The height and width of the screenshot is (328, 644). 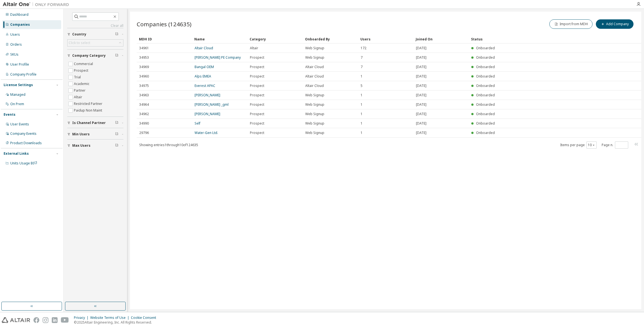 What do you see at coordinates (78, 77) in the screenshot?
I see `label: Trial` at bounding box center [78, 77].